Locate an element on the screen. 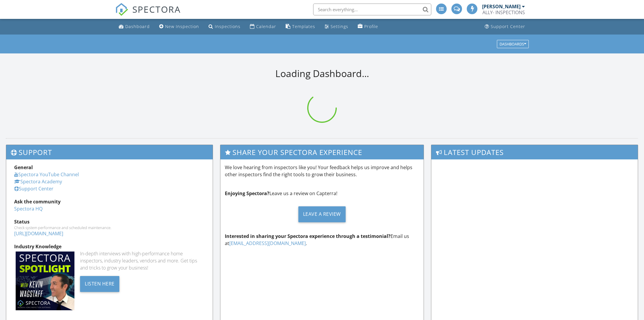  strong: Enjoying Spectora? is located at coordinates (247, 193).